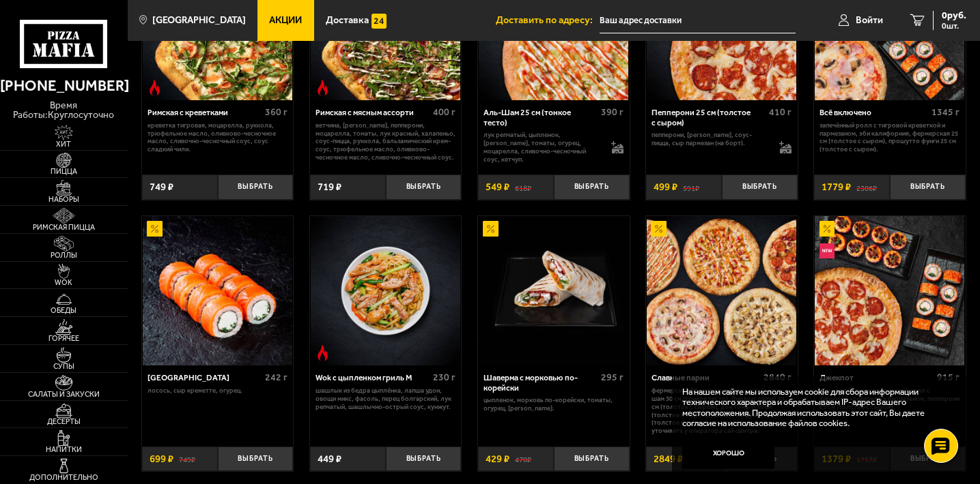 The width and height of the screenshot is (980, 484). Describe the element at coordinates (217, 138) in the screenshot. I see `p: креветка тигровая, моцарелла, руккола, трюфельное масло, оливково-чесночное масло, сливочно-чесно...` at that location.